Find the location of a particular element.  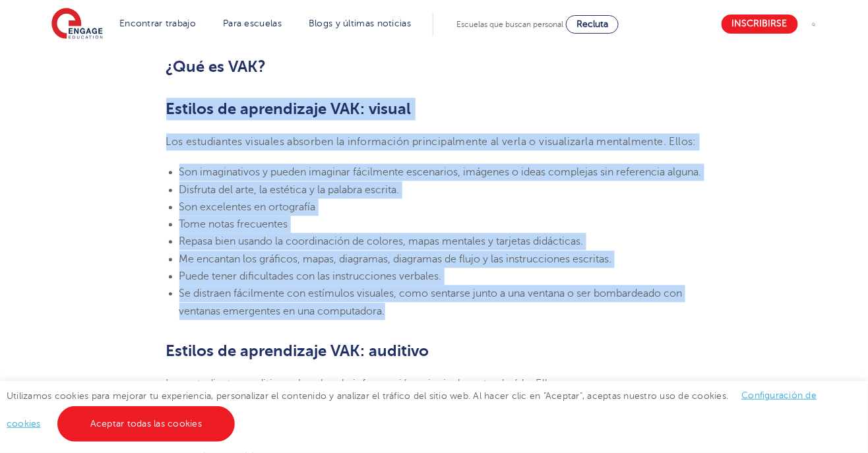

font: Tome notas frecuentes is located at coordinates (233, 224).